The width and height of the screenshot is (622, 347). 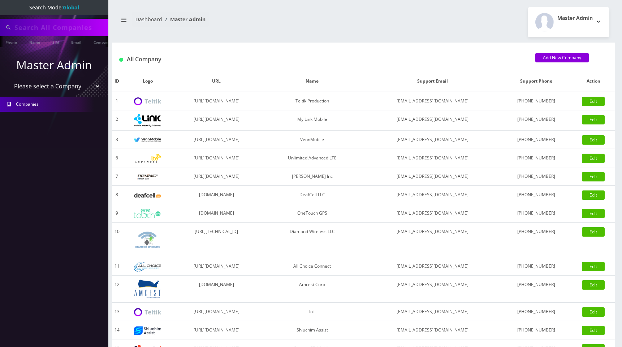 What do you see at coordinates (11, 42) in the screenshot?
I see `a: Phone` at bounding box center [11, 42].